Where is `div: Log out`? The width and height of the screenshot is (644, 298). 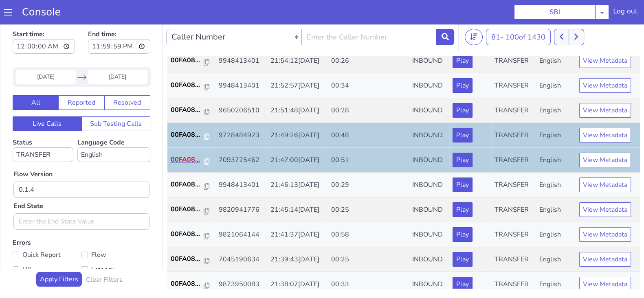 div: Log out is located at coordinates (625, 13).